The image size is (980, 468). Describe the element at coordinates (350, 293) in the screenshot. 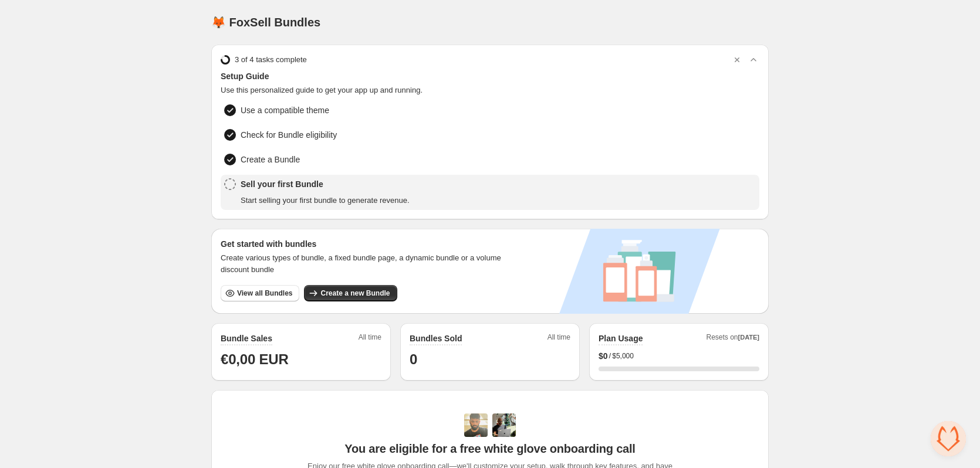

I see `button: Create a new Bundle` at that location.